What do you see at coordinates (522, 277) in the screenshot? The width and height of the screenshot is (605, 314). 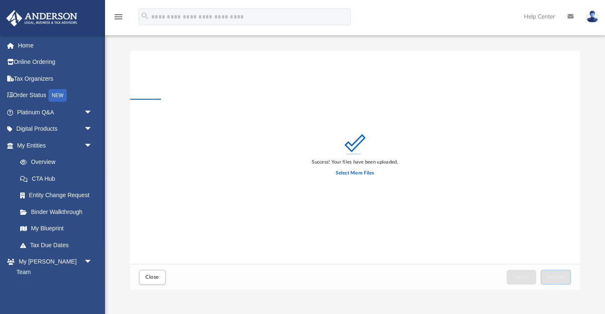 I see `button: Cancel` at bounding box center [522, 277].